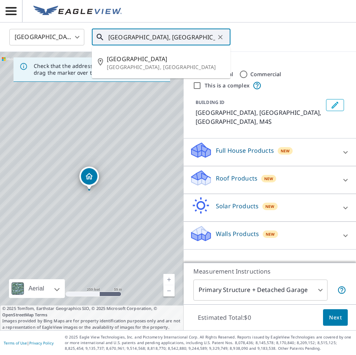 The width and height of the screenshot is (356, 355). What do you see at coordinates (169, 291) in the screenshot?
I see `a: Current Level 17, Zoom Out` at bounding box center [169, 291].